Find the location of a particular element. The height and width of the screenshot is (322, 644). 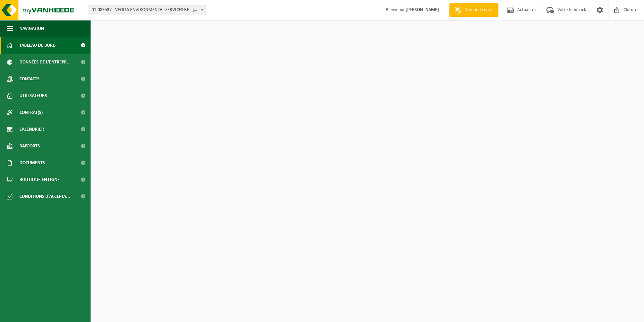

span: Tableau de bord is located at coordinates (37, 45).